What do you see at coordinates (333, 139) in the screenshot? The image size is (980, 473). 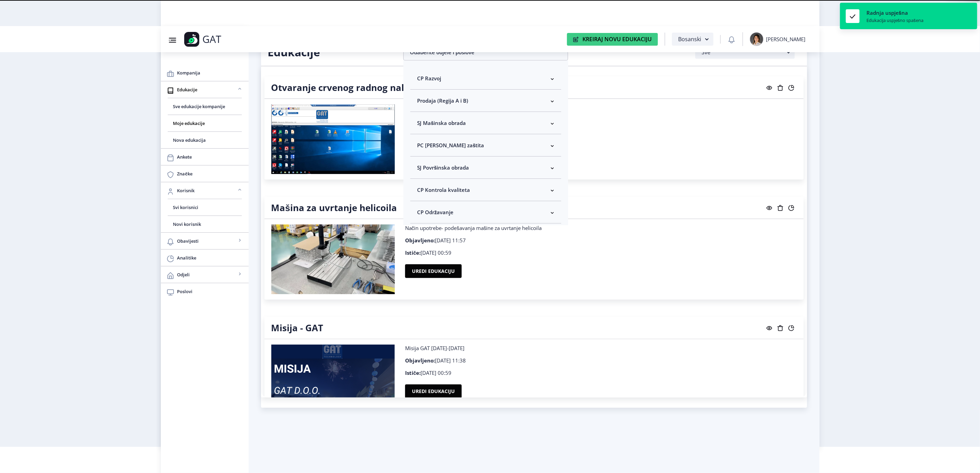 I see `img: Otvaranje crvenog radnog naloga` at bounding box center [333, 139].